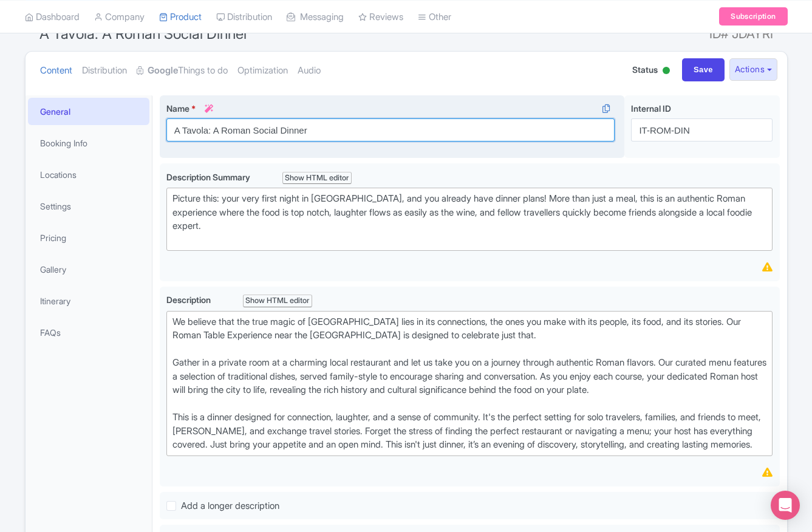  I want to click on input: Save, so click(703, 70).